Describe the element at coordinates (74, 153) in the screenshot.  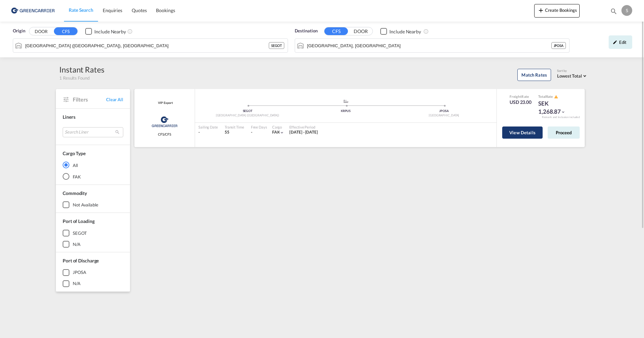
I see `div: Cargo Type` at that location.